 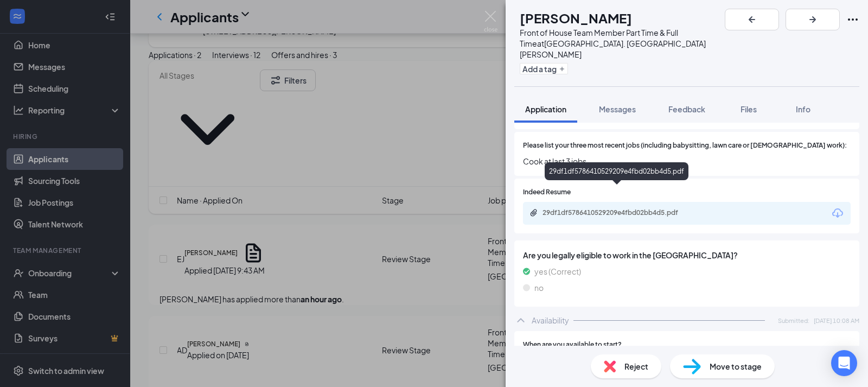 I want to click on div: Availability, so click(x=550, y=320).